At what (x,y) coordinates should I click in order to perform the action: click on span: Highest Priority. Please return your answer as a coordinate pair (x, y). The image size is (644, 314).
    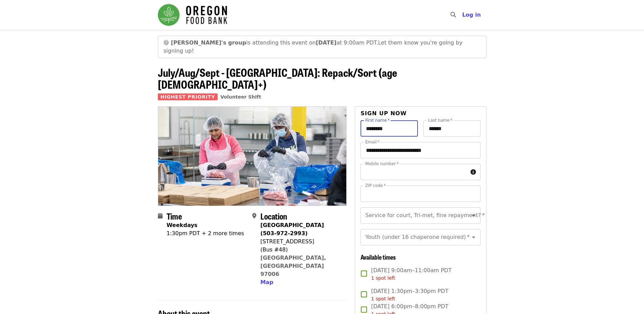
    Looking at the image, I should click on (188, 97).